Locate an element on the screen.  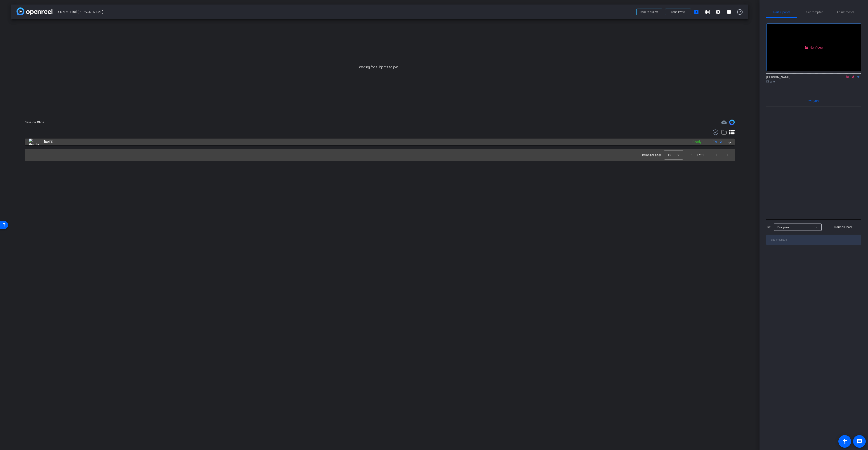
span: 2 is located at coordinates (721, 142).